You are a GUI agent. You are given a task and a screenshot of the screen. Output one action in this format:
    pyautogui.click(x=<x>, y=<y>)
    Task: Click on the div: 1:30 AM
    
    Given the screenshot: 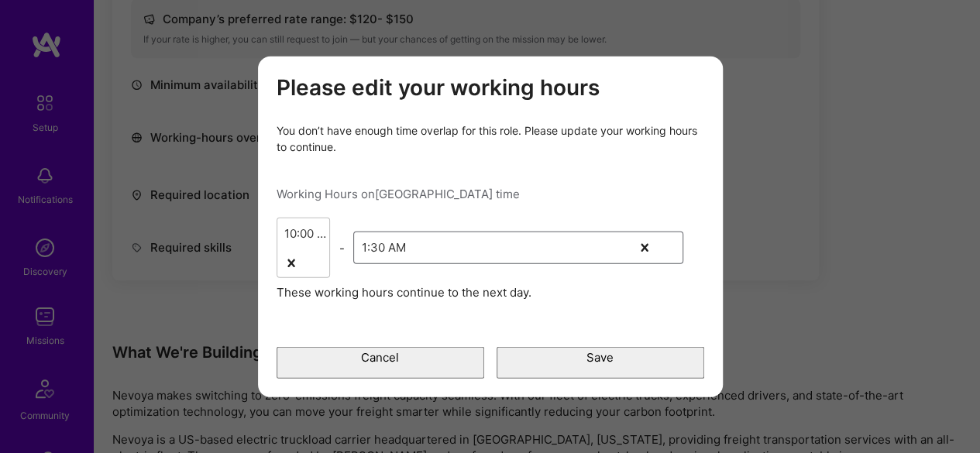 What is the action you would take?
    pyautogui.click(x=383, y=247)
    